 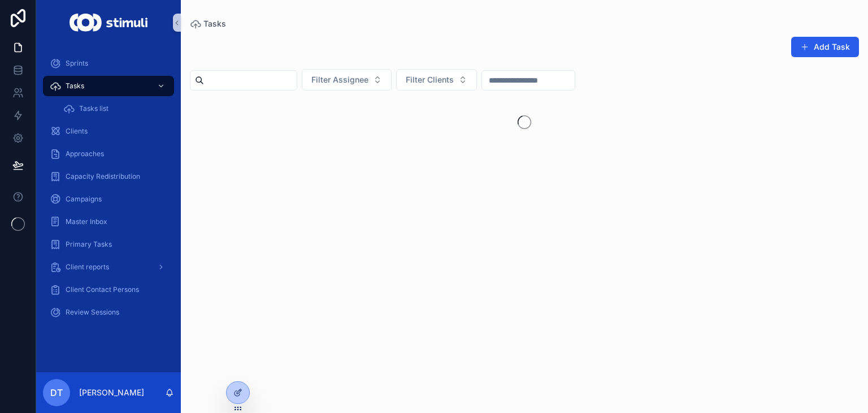 What do you see at coordinates (102, 289) in the screenshot?
I see `span: Client Contact Persons` at bounding box center [102, 289].